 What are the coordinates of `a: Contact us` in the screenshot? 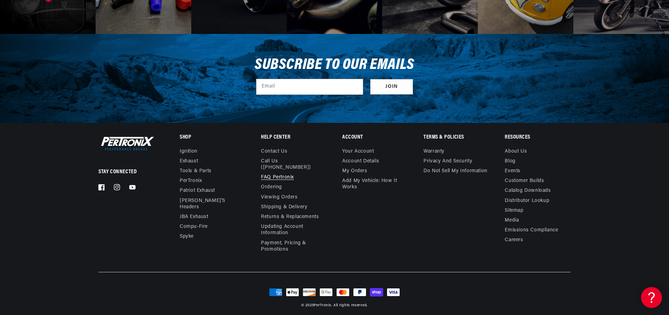 It's located at (274, 152).